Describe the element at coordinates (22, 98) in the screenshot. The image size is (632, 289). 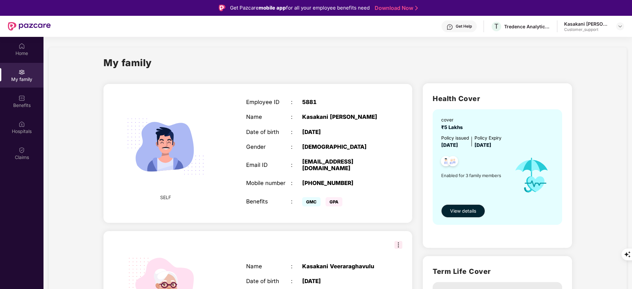
I see `img: svg+xml;base64,PHN2ZyBpZD0iQmVuZWZpdHMiIHhtbG5zPSJodHRwOi8vd3d3LnczLm9yZy8yMDAwL3N2ZyIgd2lkdGg9Ij...` at that location.